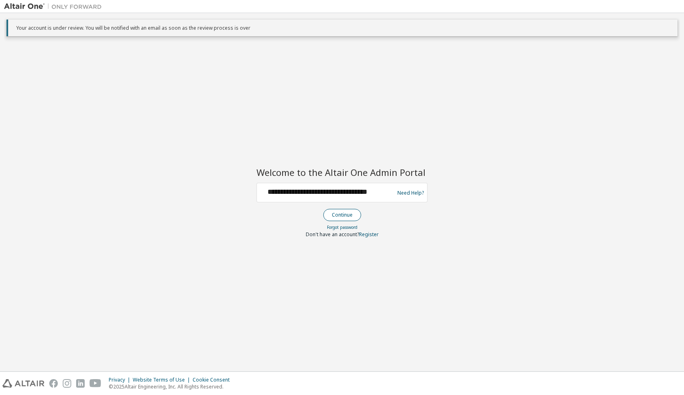 The height and width of the screenshot is (395, 684). Describe the element at coordinates (213, 380) in the screenshot. I see `div: Cookie Consent` at that location.